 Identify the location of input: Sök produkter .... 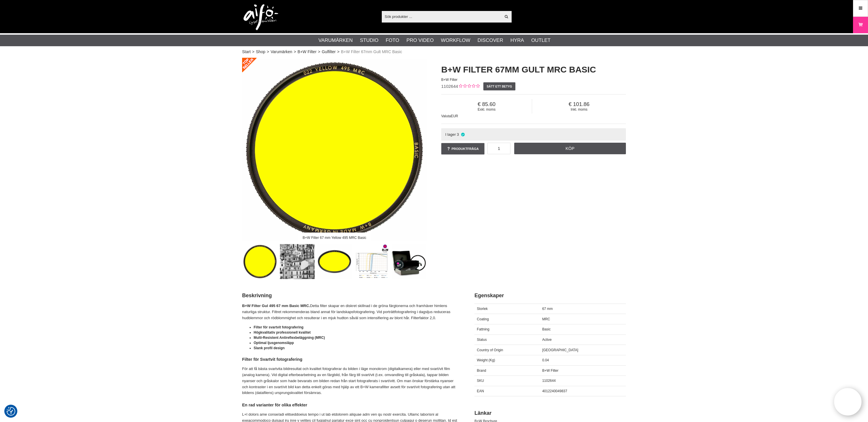
(441, 16).